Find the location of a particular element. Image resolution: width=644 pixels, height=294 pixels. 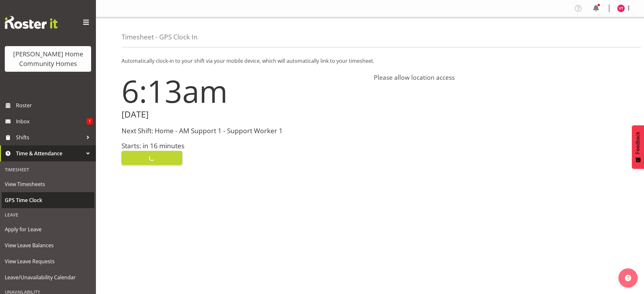

span: View Leave Balances is located at coordinates (48, 245).